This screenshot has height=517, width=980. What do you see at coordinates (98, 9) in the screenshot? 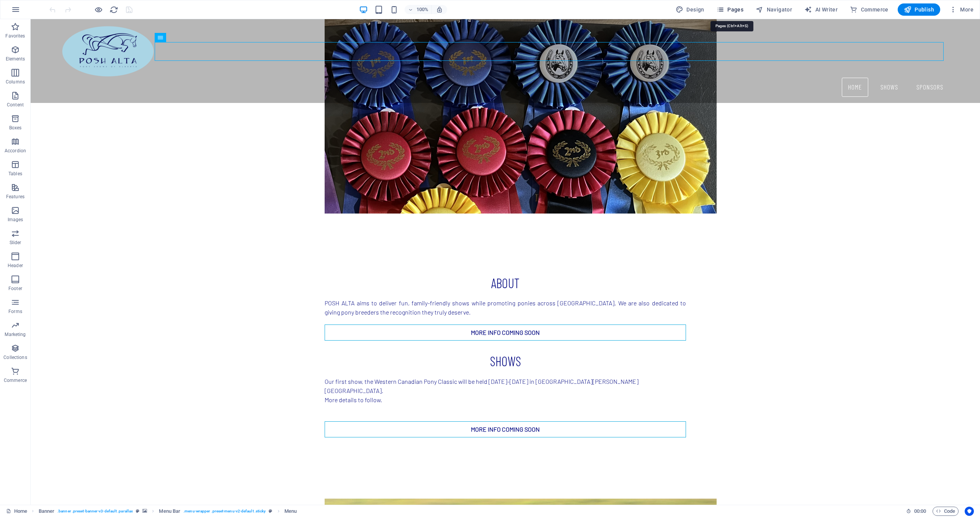
I see `button: Click here to leave preview mode and continue editing` at bounding box center [98, 9].